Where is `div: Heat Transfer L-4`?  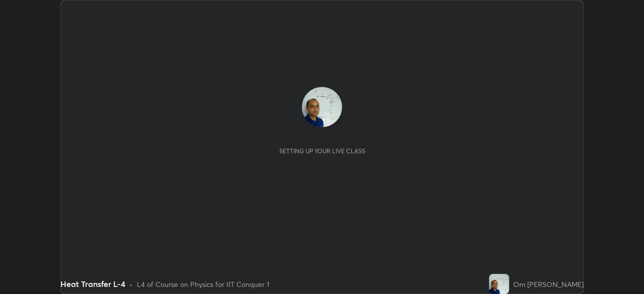
div: Heat Transfer L-4 is located at coordinates (92, 284).